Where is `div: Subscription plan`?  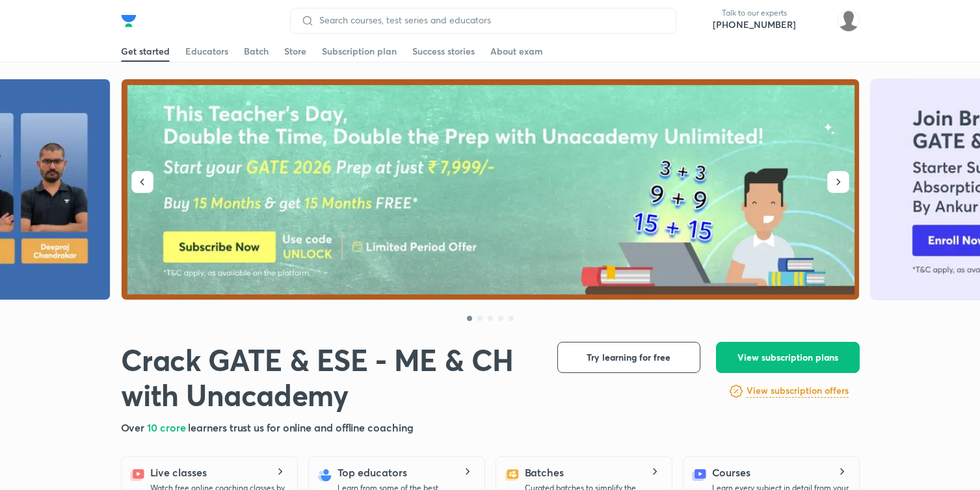 div: Subscription plan is located at coordinates (359, 52).